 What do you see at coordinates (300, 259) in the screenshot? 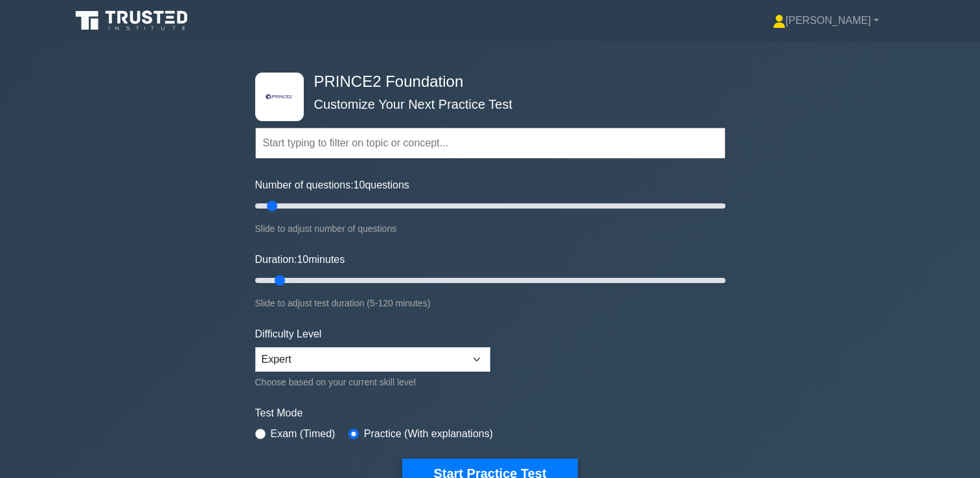
I see `label: Duration: minutes` at bounding box center [300, 259].